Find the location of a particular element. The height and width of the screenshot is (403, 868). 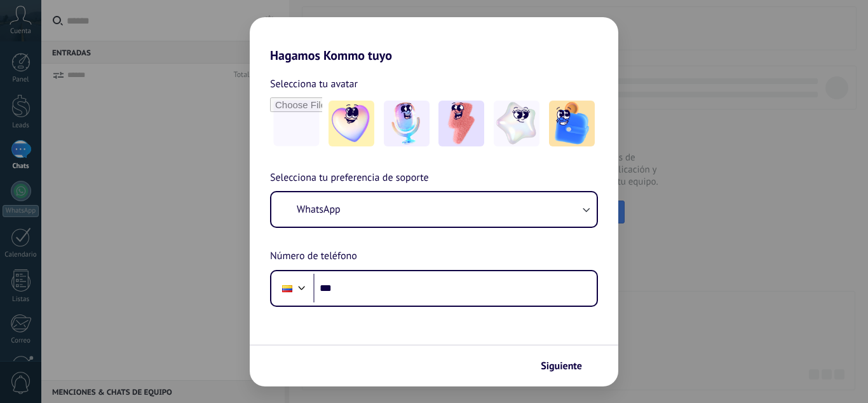

span: Siguiente is located at coordinates (561, 366).